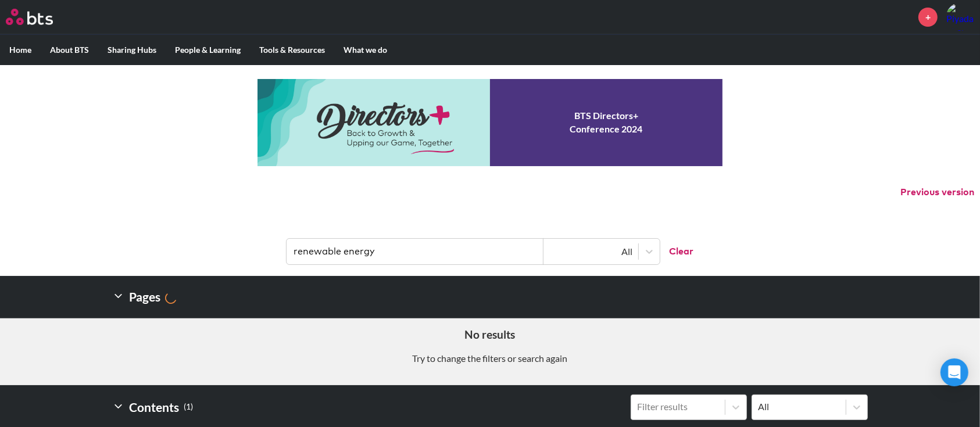 The height and width of the screenshot is (427, 980). What do you see at coordinates (29, 17) in the screenshot?
I see `img: BTS Logo` at bounding box center [29, 17].